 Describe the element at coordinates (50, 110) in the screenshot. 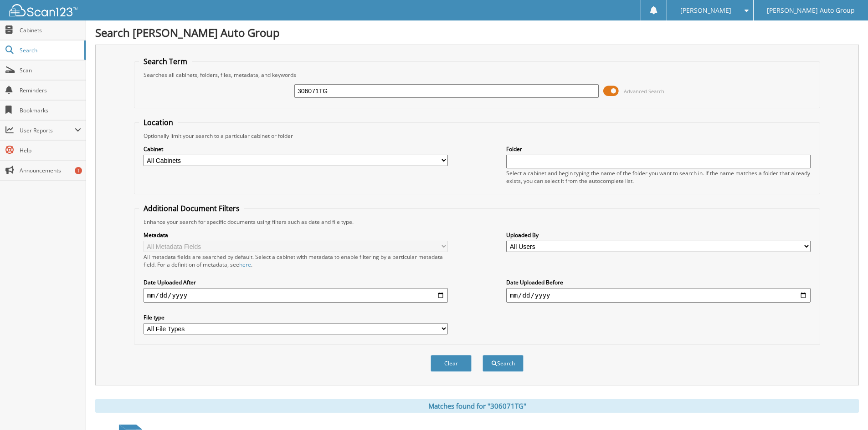

I see `span: Bookmarks` at that location.